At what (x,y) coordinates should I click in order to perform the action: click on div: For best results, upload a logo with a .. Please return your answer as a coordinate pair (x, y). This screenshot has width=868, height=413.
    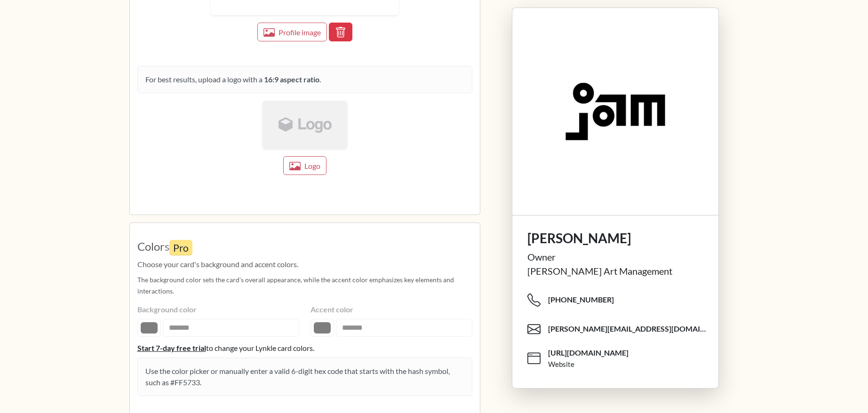
    Looking at the image, I should click on (305, 80).